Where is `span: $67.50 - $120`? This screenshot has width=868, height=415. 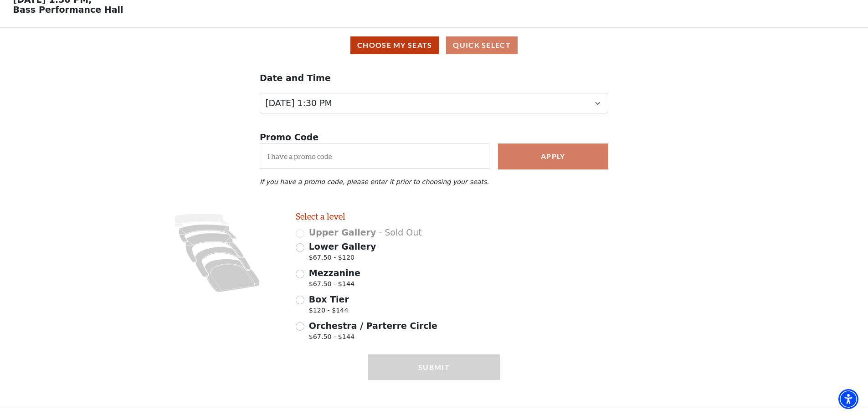
span: $67.50 - $120 is located at coordinates (343, 258).